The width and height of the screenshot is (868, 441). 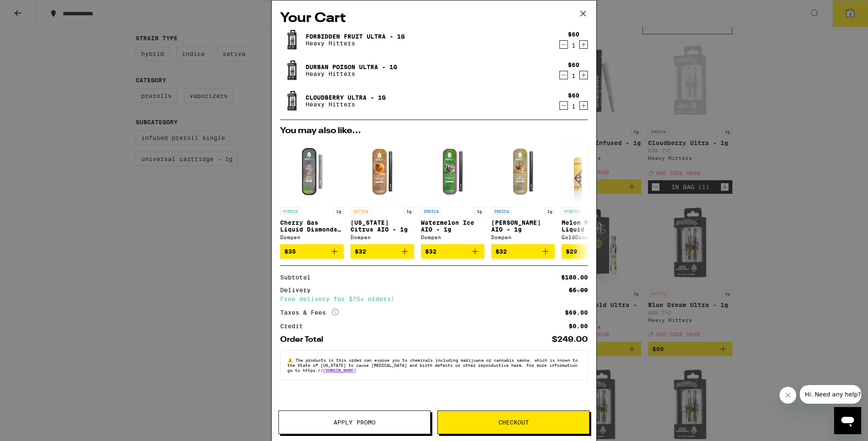 What do you see at coordinates (453, 226) in the screenshot?
I see `p: Watermelon Ice AIO - 1g` at bounding box center [453, 226].